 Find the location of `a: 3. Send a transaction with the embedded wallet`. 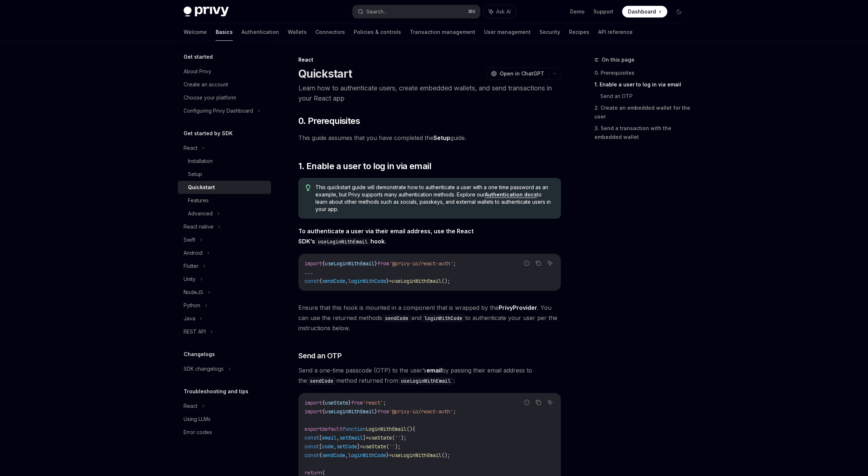

a: 3. Send a transaction with the embedded wallet is located at coordinates (642, 132).